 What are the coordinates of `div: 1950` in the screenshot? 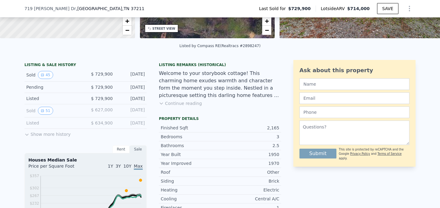 It's located at (250, 154).